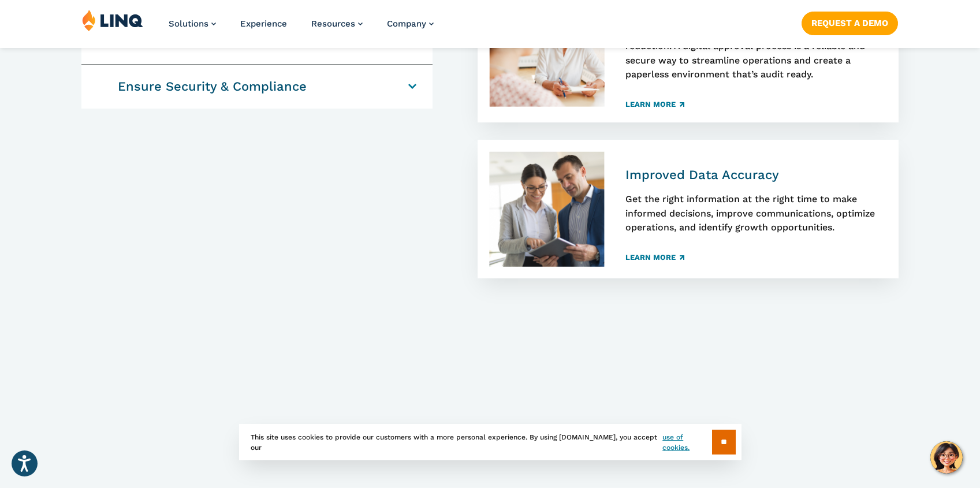  Describe the element at coordinates (333, 23) in the screenshot. I see `span: Resources` at that location.